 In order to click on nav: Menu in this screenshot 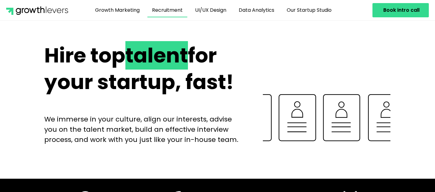, I will do `click(213, 10)`.